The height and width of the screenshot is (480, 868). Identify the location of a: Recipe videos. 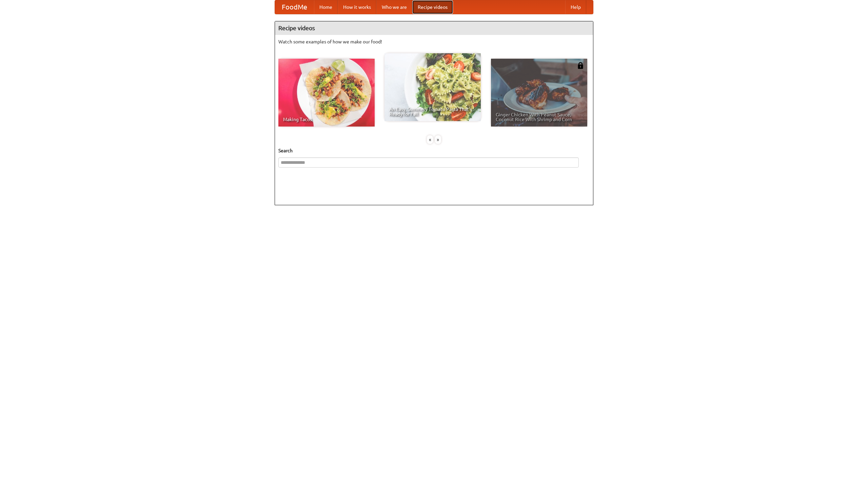
(432, 7).